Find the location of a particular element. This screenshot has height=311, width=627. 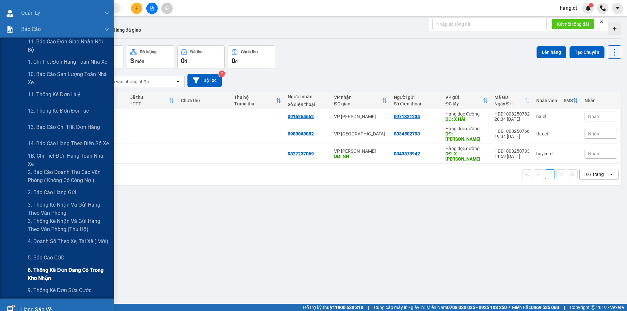

span: file-add is located at coordinates (152, 8).